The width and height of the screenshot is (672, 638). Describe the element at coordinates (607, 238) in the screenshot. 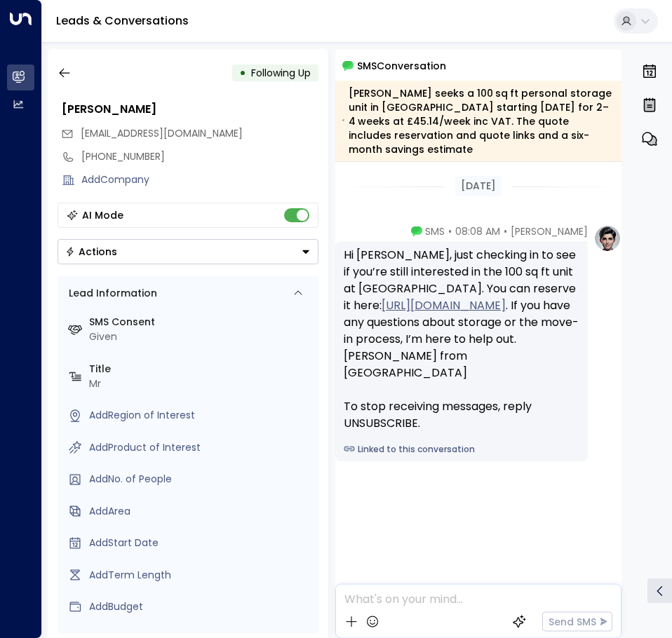

I see `img: profile-logo.png` at that location.